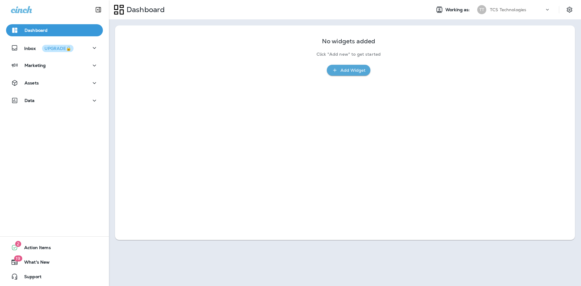 The image size is (581, 286). What do you see at coordinates (348, 41) in the screenshot?
I see `p: No widgets added` at bounding box center [348, 41].